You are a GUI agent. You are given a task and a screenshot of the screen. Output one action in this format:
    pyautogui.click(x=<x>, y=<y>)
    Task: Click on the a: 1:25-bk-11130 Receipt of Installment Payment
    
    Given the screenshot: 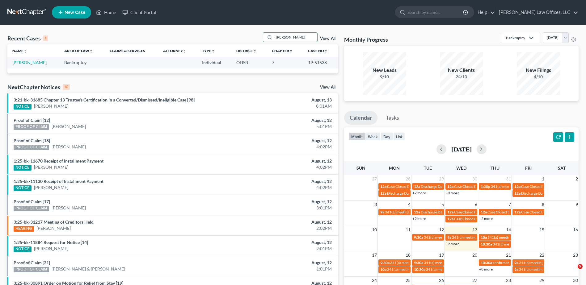 What is the action you would take?
    pyautogui.click(x=58, y=181)
    